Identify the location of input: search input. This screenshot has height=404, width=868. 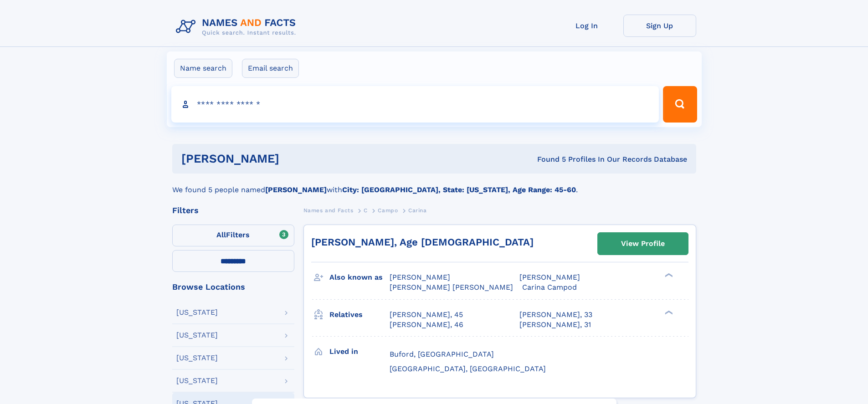
(415, 105).